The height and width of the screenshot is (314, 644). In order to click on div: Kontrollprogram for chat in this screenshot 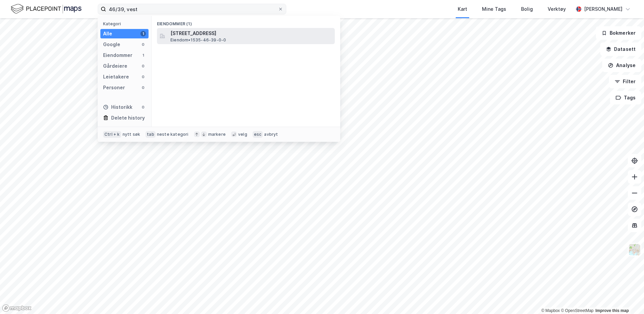, I will do `click(628, 298)`.